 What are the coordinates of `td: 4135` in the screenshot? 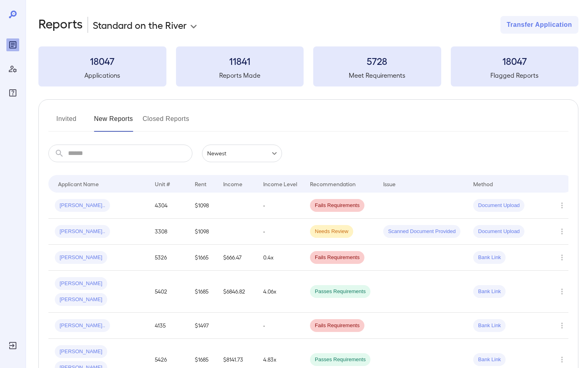 It's located at (168, 326).